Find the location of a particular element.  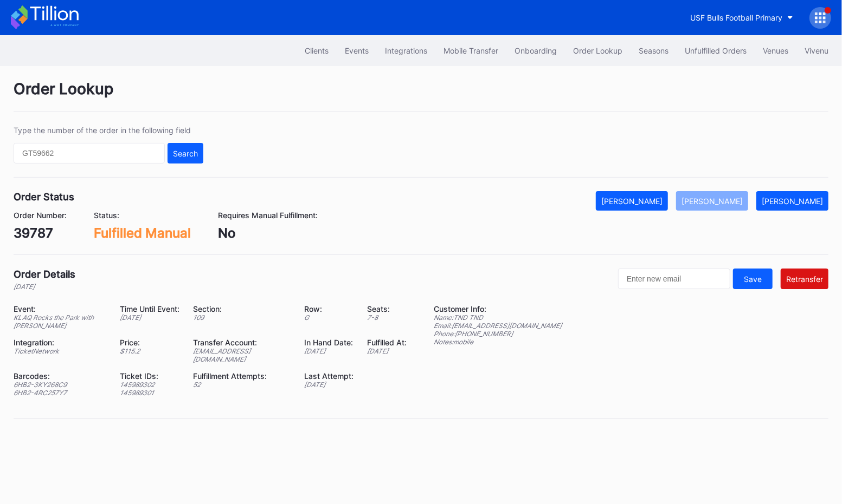

div: USF Bulls Football Primary is located at coordinates (736, 18).